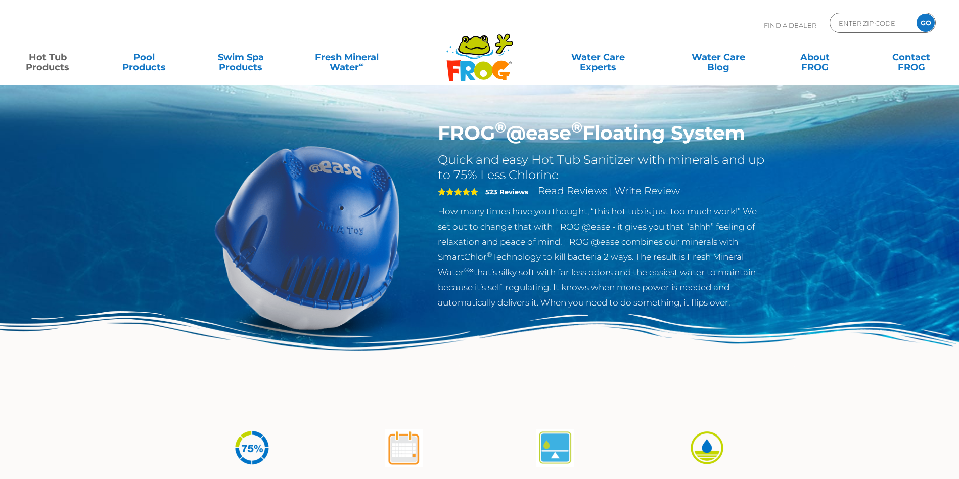 The height and width of the screenshot is (479, 959). What do you see at coordinates (707, 447) in the screenshot?
I see `img: icon-atease-easy-on` at bounding box center [707, 447].